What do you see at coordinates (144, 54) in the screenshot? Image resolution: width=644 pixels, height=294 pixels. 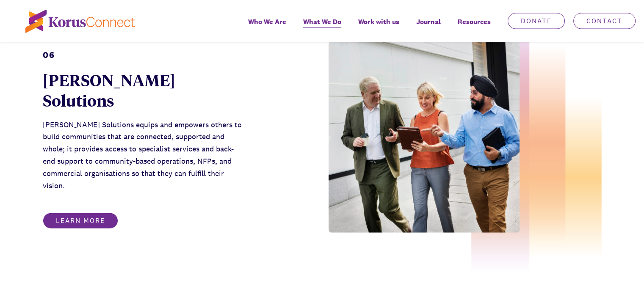 I see `div: 06` at bounding box center [144, 54].